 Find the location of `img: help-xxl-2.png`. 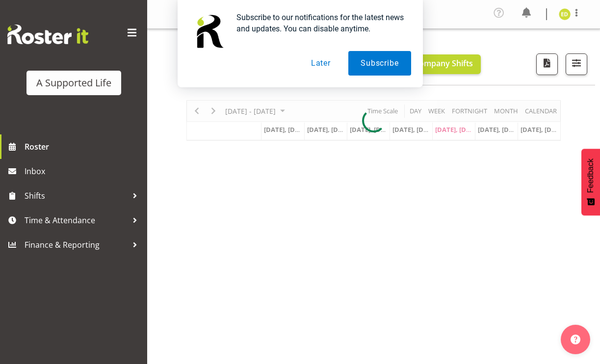

img: help-xxl-2.png is located at coordinates (575, 339).